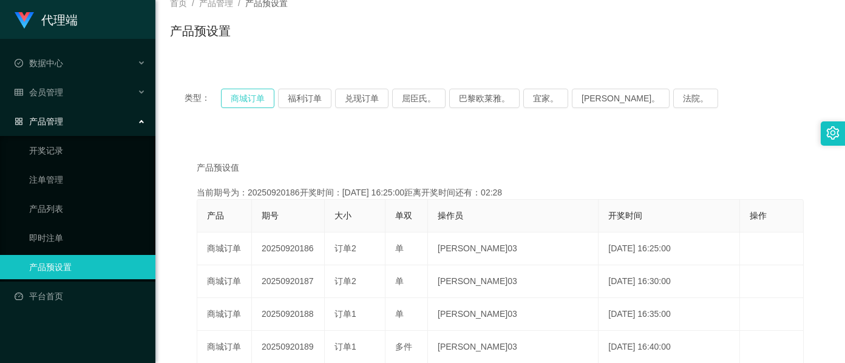 The width and height of the screenshot is (845, 363). What do you see at coordinates (80, 296) in the screenshot?
I see `a: 图标： 仪表板平台首页` at bounding box center [80, 296].